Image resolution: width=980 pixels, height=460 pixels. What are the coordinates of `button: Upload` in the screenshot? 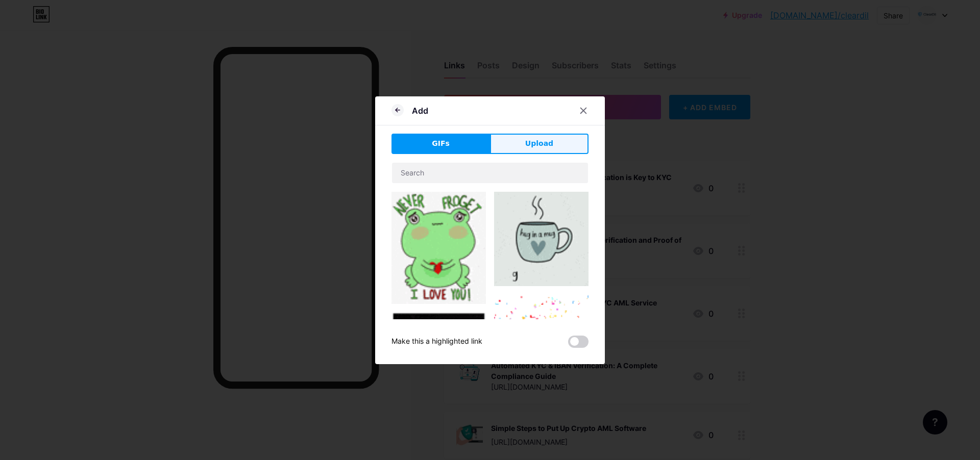 It's located at (539, 144).